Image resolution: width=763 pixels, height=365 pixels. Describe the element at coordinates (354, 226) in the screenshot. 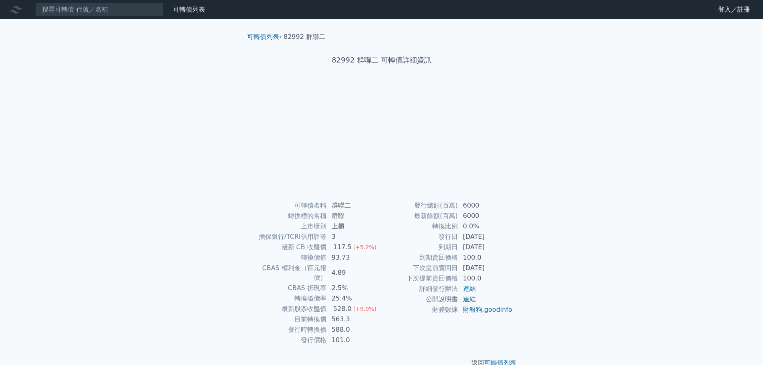

I see `td: 上櫃` at that location.